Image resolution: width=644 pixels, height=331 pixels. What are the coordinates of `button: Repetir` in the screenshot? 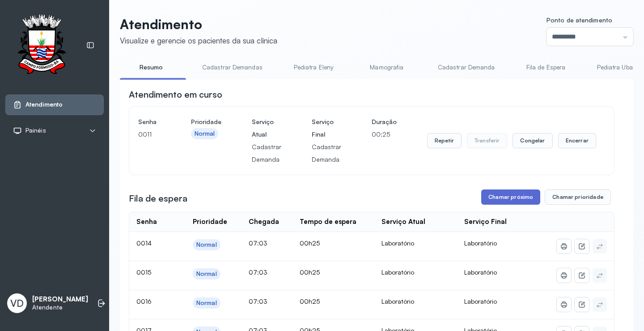 It's located at (444, 141).